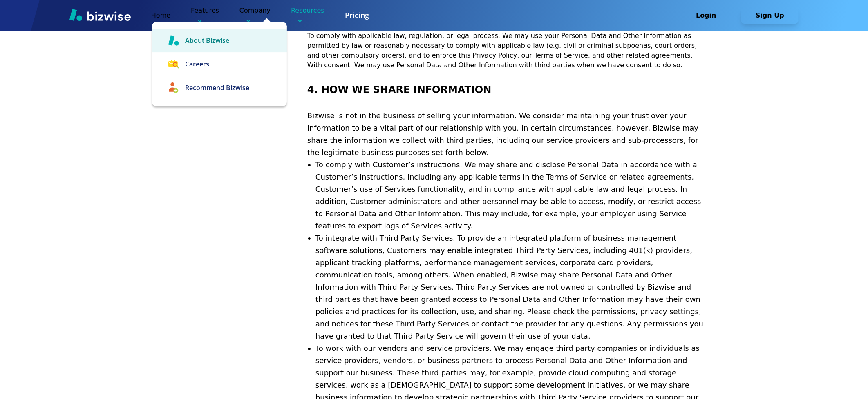 This screenshot has height=399, width=868. I want to click on li: With consent. We may use Personal Data and Other Information with third parties when we have cons..., so click(506, 66).